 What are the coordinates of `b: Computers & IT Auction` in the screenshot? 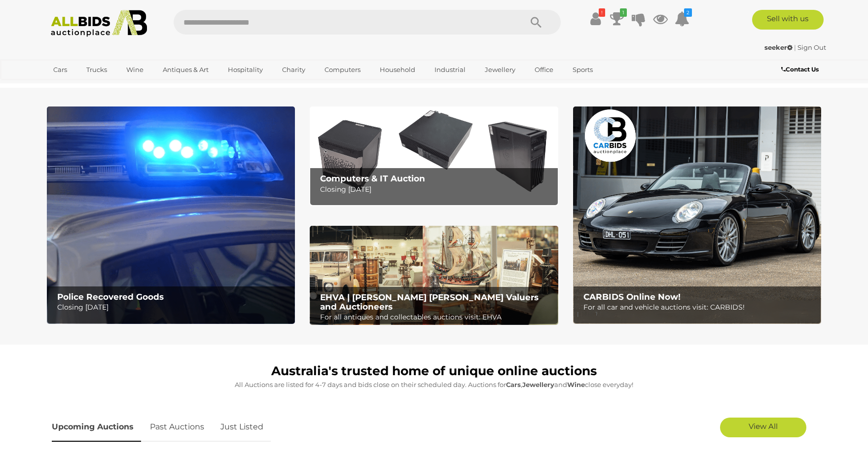 It's located at (372, 179).